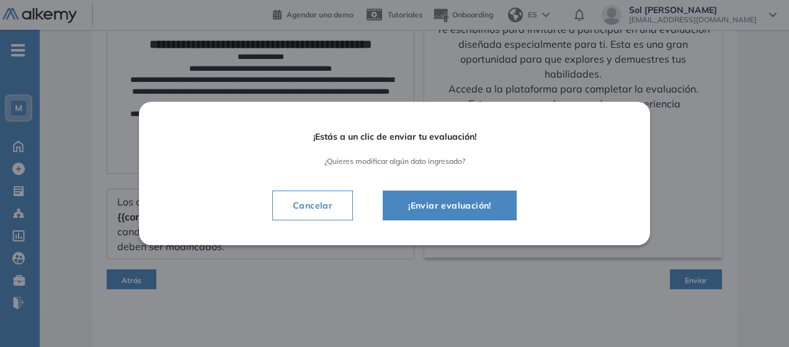 The height and width of the screenshot is (347, 789). I want to click on span: ¡Enviar evaluación!, so click(449, 205).